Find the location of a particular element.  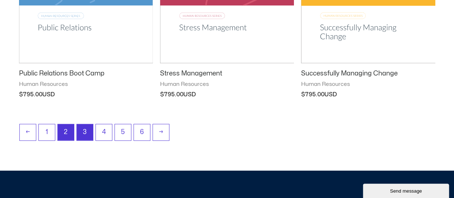

a: Page 1 is located at coordinates (47, 132).